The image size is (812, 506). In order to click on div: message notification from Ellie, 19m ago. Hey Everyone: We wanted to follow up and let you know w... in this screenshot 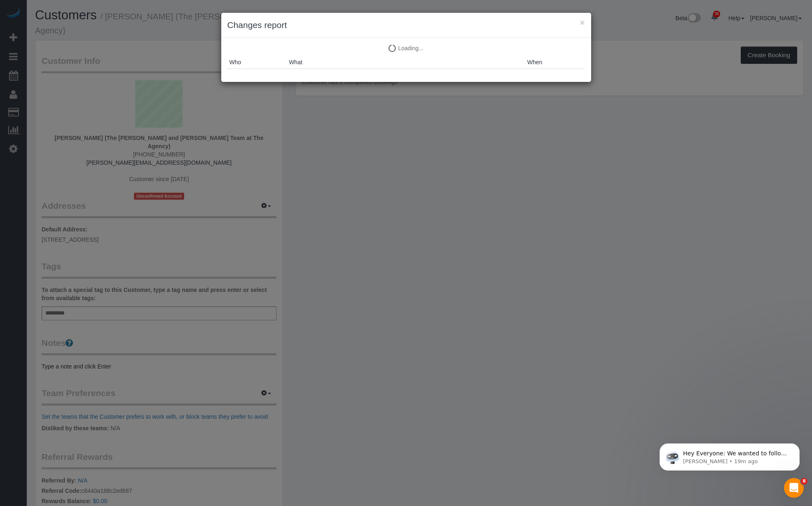, I will do `click(83, 31)`.